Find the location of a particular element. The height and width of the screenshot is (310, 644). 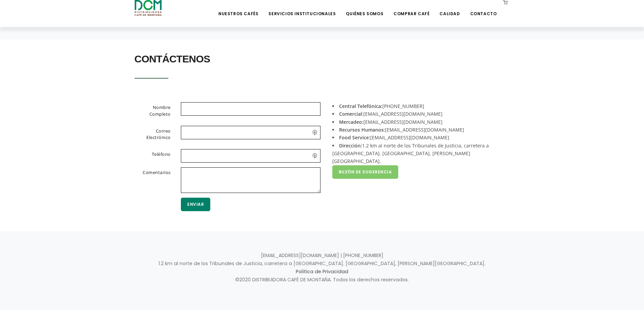

a: Servicios Institucionales is located at coordinates (302, 8).